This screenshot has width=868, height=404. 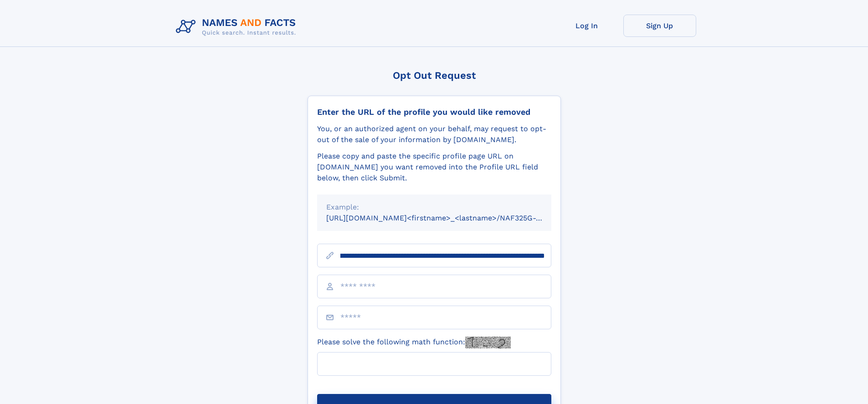 What do you see at coordinates (434, 207) in the screenshot?
I see `div: Example:` at bounding box center [434, 207].